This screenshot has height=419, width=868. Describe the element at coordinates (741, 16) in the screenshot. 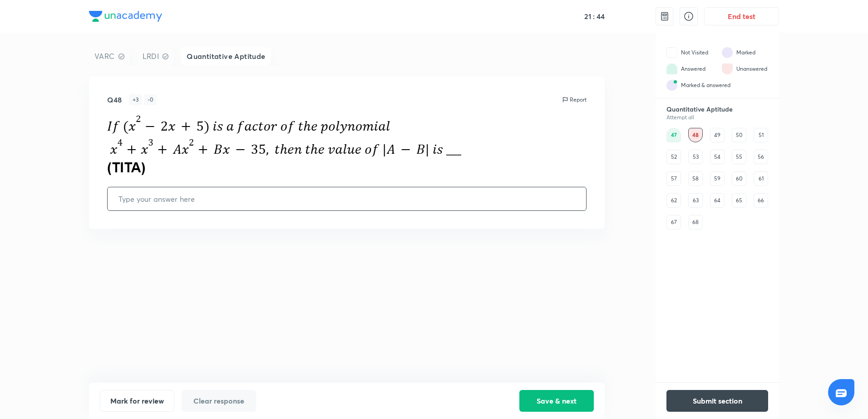

I see `button: End test` at that location.